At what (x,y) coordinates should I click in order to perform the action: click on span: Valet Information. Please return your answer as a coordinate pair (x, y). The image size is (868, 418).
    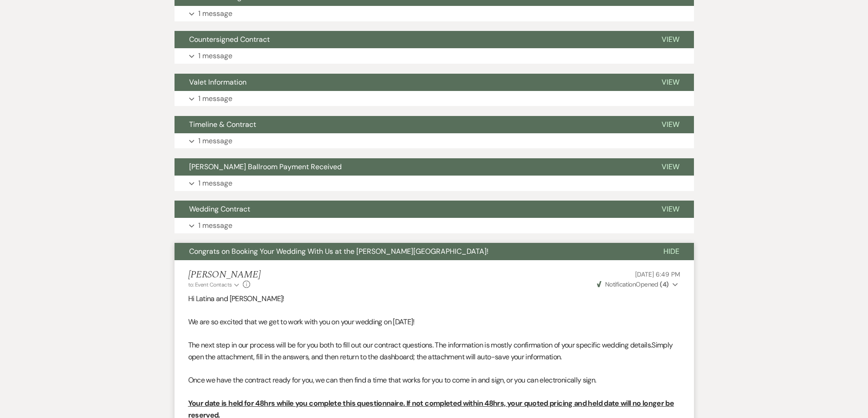
    Looking at the image, I should click on (218, 82).